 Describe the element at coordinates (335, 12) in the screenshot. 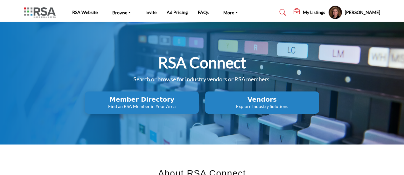

I see `button: Show hide supplier dropdown` at that location.